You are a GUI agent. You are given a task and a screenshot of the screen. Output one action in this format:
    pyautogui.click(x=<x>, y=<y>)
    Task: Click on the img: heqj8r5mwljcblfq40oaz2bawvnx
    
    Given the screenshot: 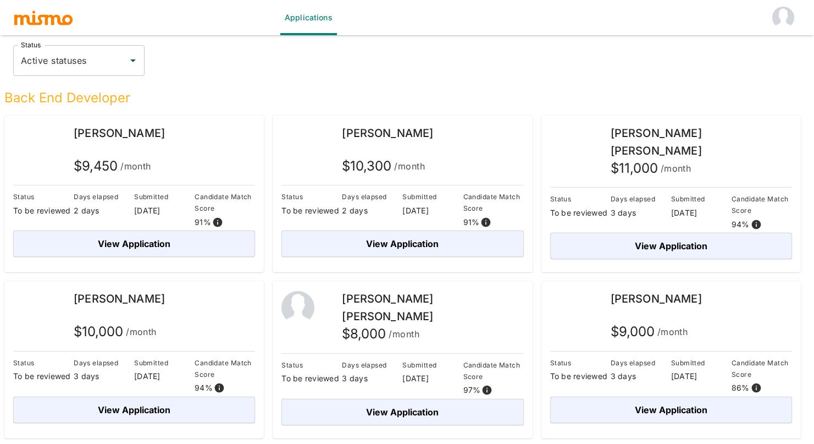 What is the action you would take?
    pyautogui.click(x=30, y=306)
    